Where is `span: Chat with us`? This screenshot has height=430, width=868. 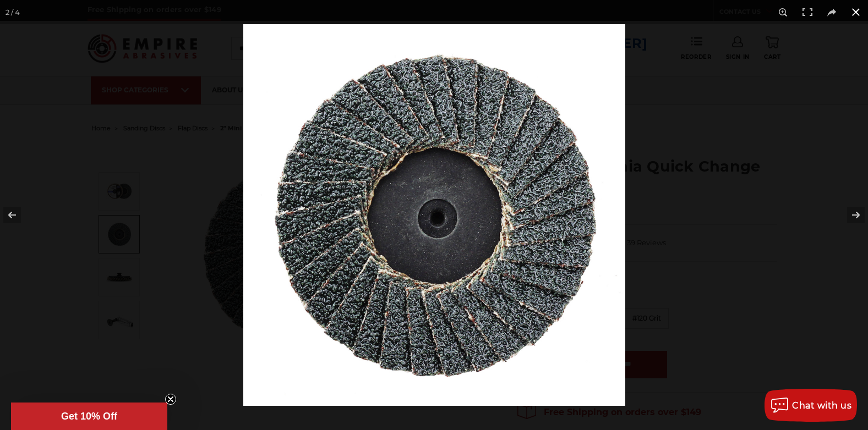
span: Chat with us is located at coordinates (822, 406).